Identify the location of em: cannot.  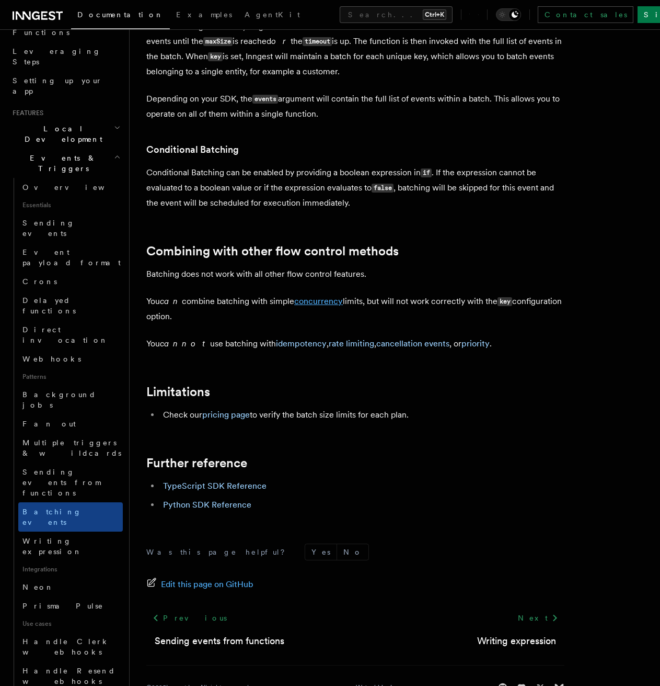
(185, 343).